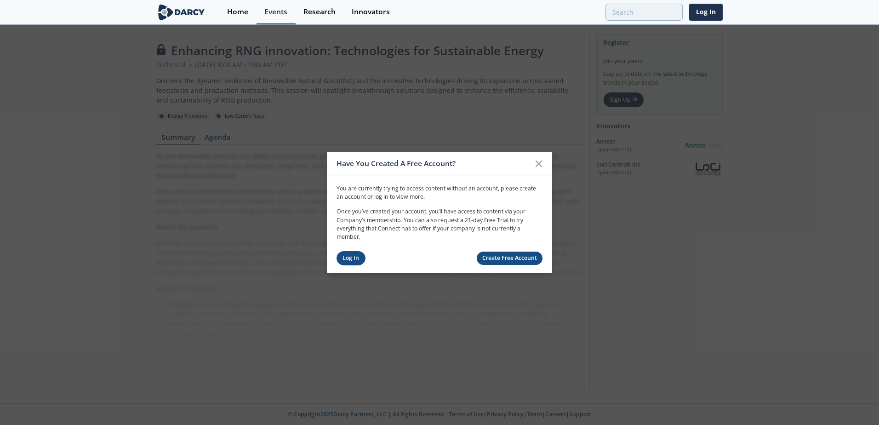 The image size is (879, 425). I want to click on img: logo-wide.svg, so click(181, 12).